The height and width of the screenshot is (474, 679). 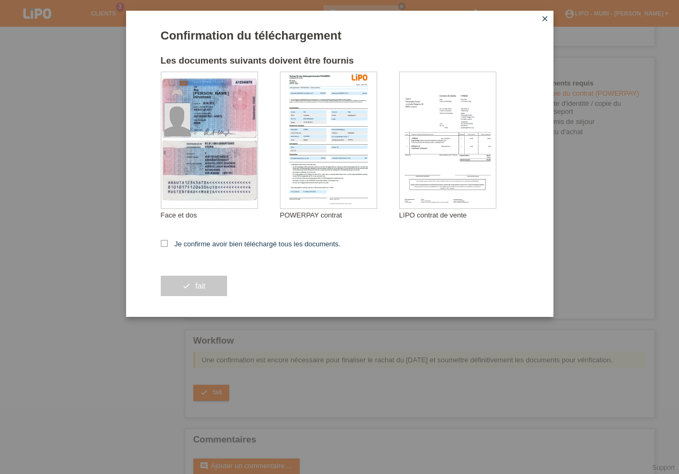 I want to click on div: Face et dos, so click(x=220, y=215).